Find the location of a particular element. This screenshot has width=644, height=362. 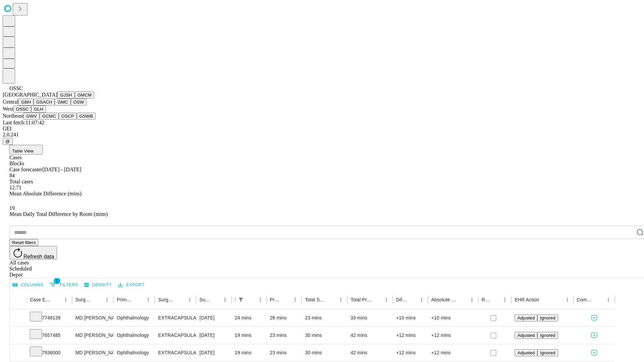

button: Adjusted is located at coordinates (526, 335).